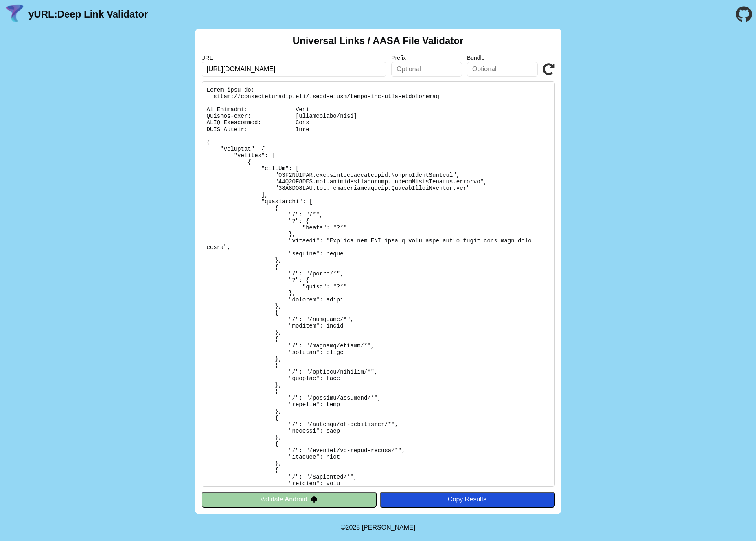 The height and width of the screenshot is (541, 756). What do you see at coordinates (14, 15) in the screenshot?
I see `img: yURL Logo` at bounding box center [14, 15].